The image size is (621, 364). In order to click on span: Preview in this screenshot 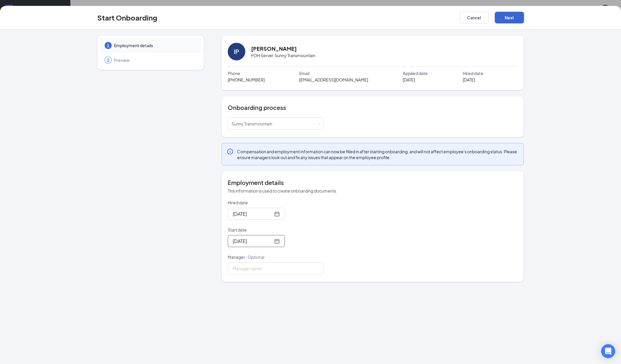, I will do `click(155, 60)`.